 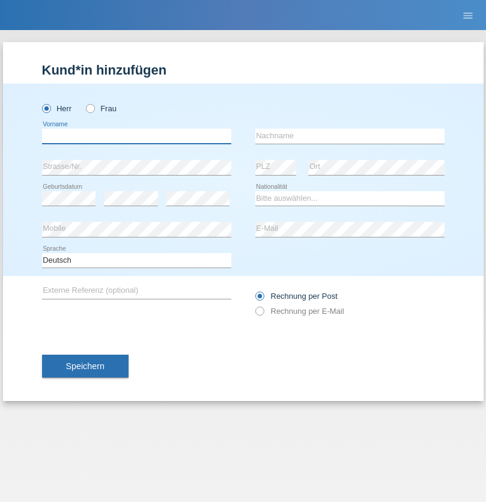 What do you see at coordinates (57, 108) in the screenshot?
I see `label: Herr` at bounding box center [57, 108].